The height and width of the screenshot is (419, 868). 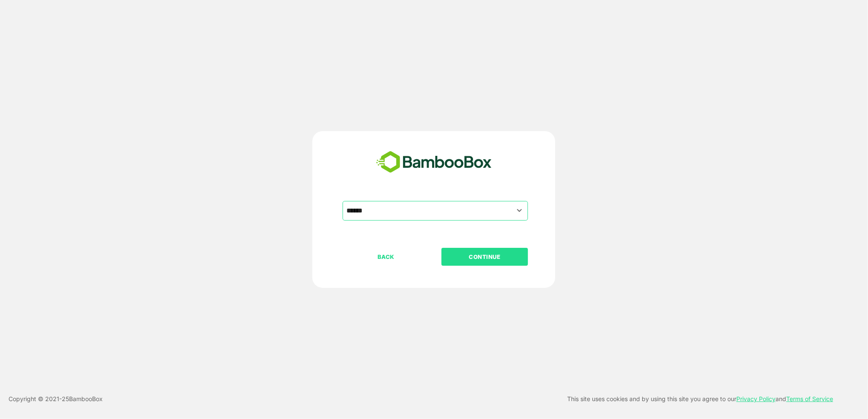 I want to click on button: Open, so click(x=519, y=211).